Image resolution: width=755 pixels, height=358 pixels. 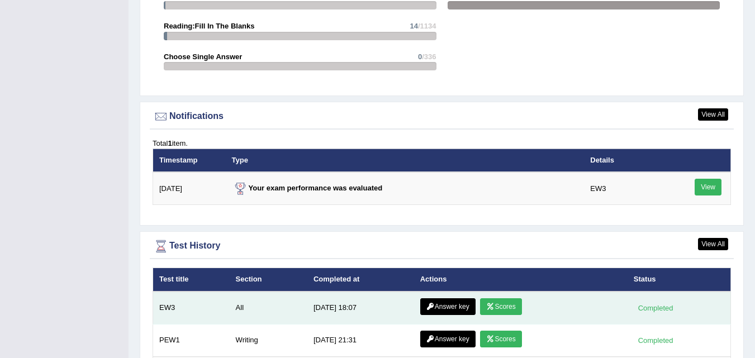 I want to click on strong: Choose Single Answer, so click(x=203, y=56).